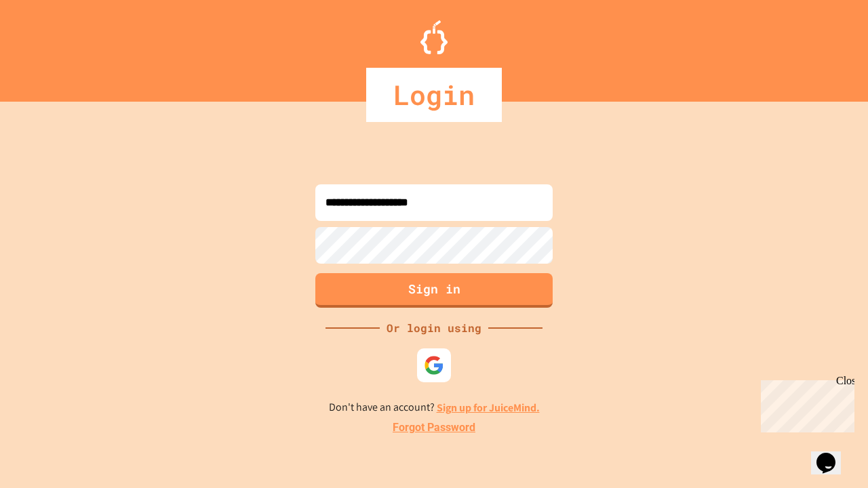 The height and width of the screenshot is (488, 868). I want to click on div: Chat with us now!Close, so click(49, 45).